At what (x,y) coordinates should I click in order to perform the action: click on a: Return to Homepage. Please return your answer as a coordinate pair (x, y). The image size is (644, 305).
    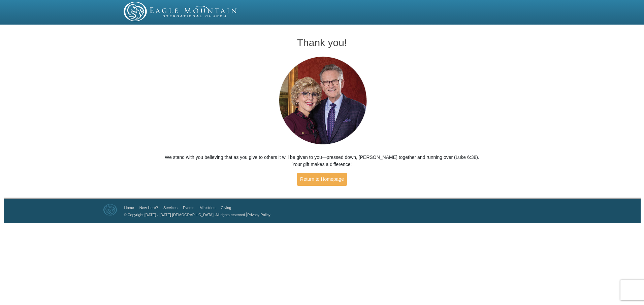
    Looking at the image, I should click on (322, 179).